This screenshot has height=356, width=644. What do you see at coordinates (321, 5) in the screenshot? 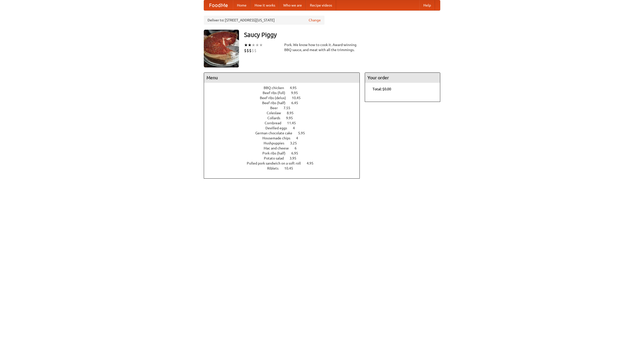
I see `a: Recipe videos` at bounding box center [321, 5].